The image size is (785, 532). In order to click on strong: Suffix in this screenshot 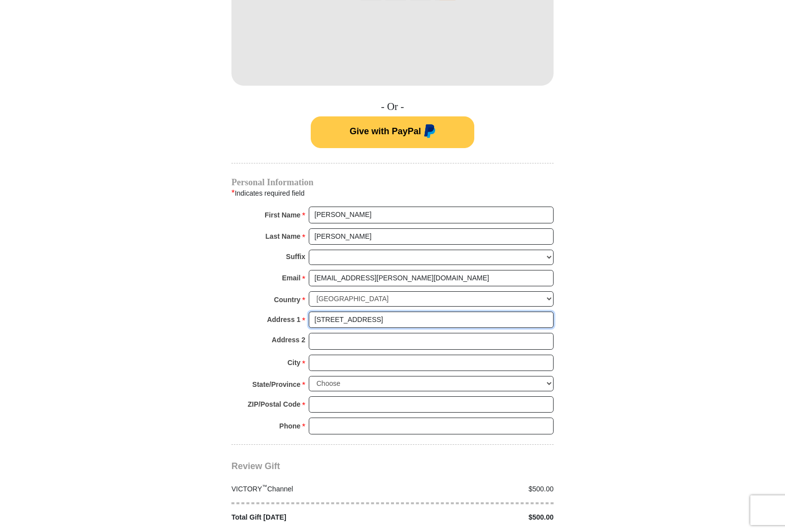, I will do `click(296, 257)`.